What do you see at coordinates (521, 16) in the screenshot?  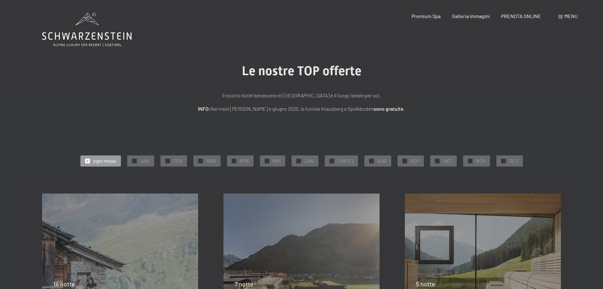 I see `a: PRENOTA ONLINE` at bounding box center [521, 16].